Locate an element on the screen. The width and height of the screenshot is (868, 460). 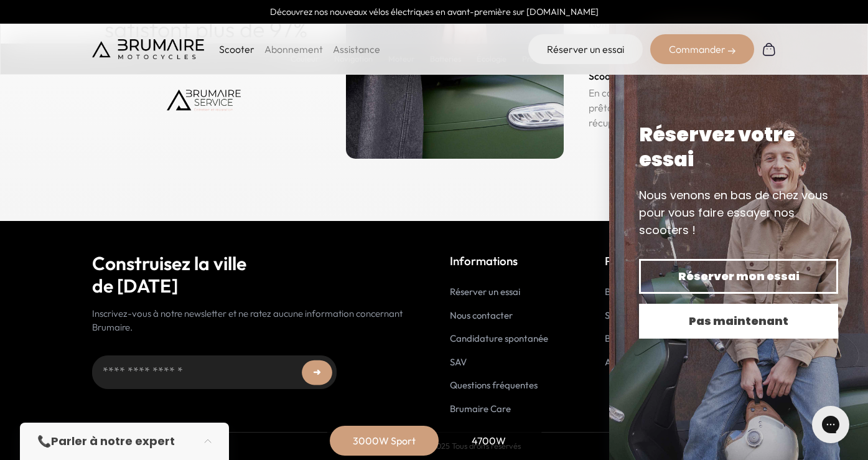
a: Accessoires is located at coordinates (628, 361).